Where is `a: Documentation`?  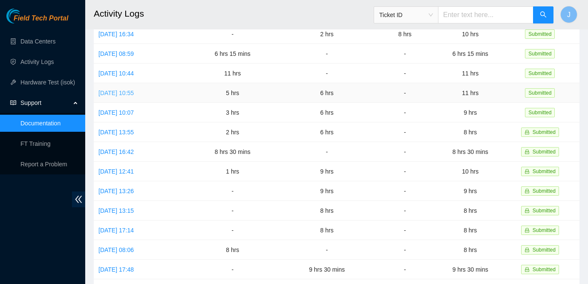
a: Documentation is located at coordinates (40, 123).